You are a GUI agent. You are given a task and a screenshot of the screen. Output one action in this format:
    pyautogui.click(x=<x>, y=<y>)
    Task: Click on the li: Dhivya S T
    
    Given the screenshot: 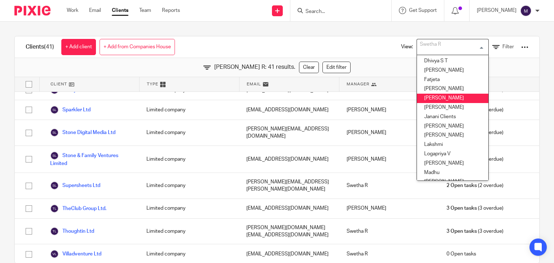 What is the action you would take?
    pyautogui.click(x=453, y=61)
    